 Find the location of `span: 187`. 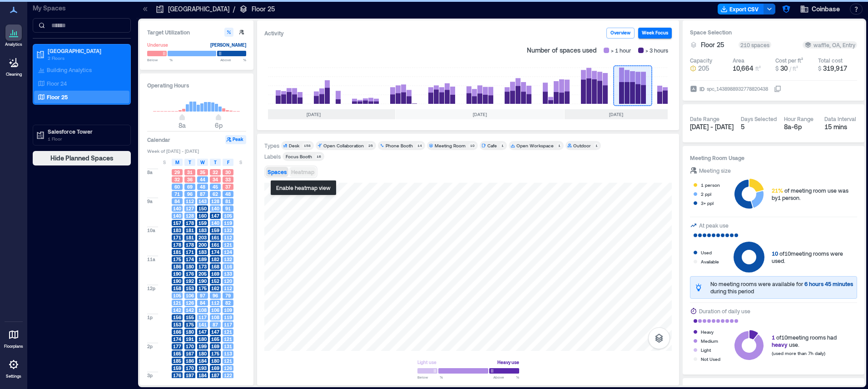

span: 187 is located at coordinates (215, 376).